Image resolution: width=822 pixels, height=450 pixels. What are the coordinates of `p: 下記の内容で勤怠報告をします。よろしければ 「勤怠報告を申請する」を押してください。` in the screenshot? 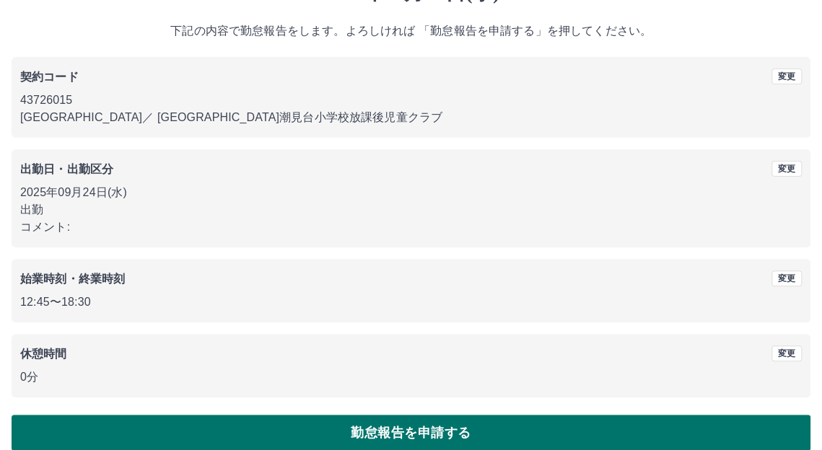 It's located at (410, 31).